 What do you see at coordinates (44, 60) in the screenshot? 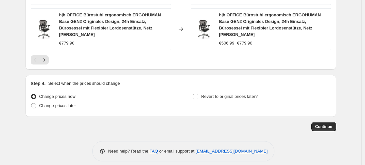
I see `button: Next` at bounding box center [44, 60].